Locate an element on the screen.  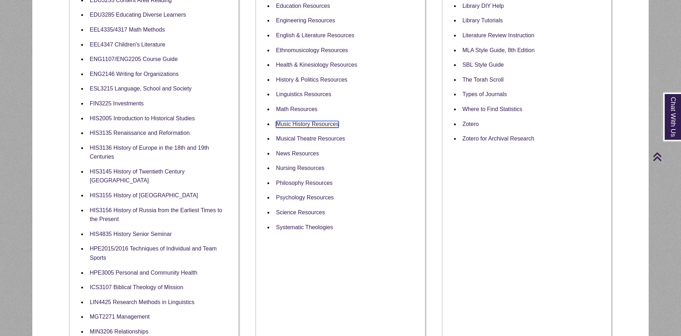
a: Education Resources is located at coordinates (303, 6).